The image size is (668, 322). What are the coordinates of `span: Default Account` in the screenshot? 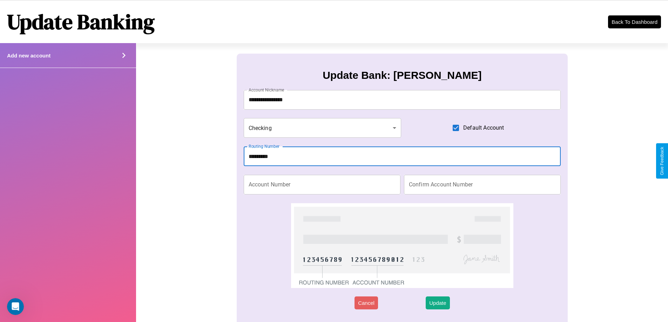 It's located at (484, 128).